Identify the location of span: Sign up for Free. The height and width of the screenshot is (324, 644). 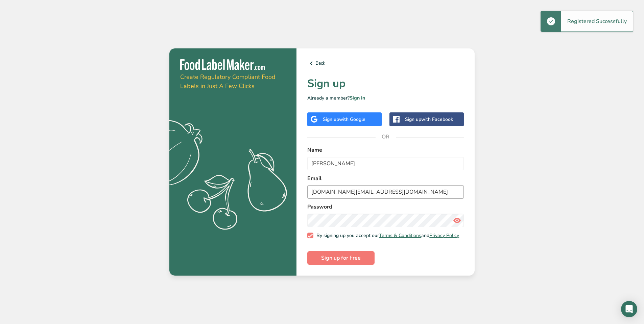
(341, 258).